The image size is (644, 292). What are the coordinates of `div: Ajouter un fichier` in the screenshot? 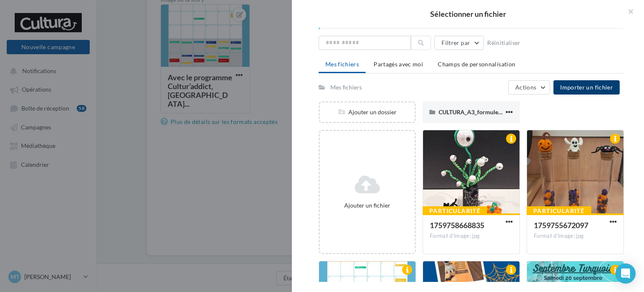 It's located at (367, 205).